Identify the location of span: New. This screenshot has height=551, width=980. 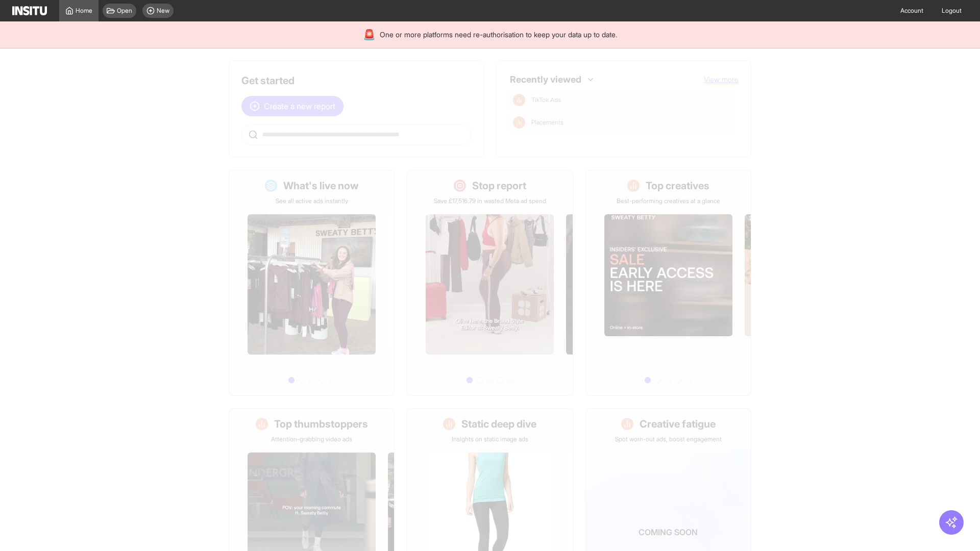
(163, 11).